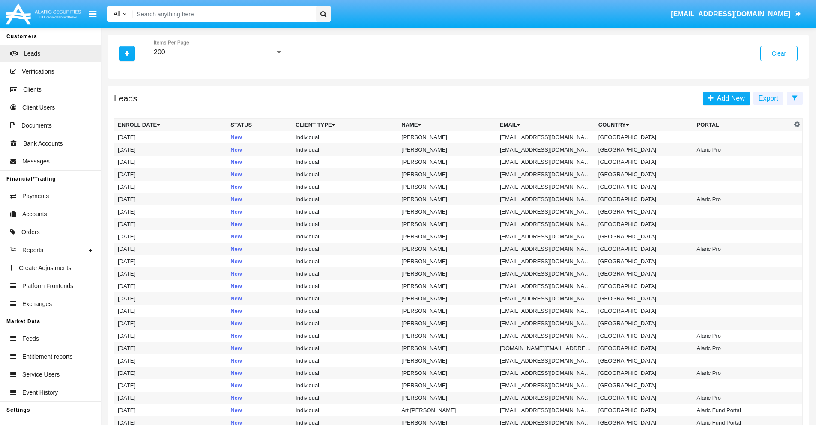 Image resolution: width=816 pixels, height=425 pixels. What do you see at coordinates (743, 125) in the screenshot?
I see `th: Portal` at bounding box center [743, 125].